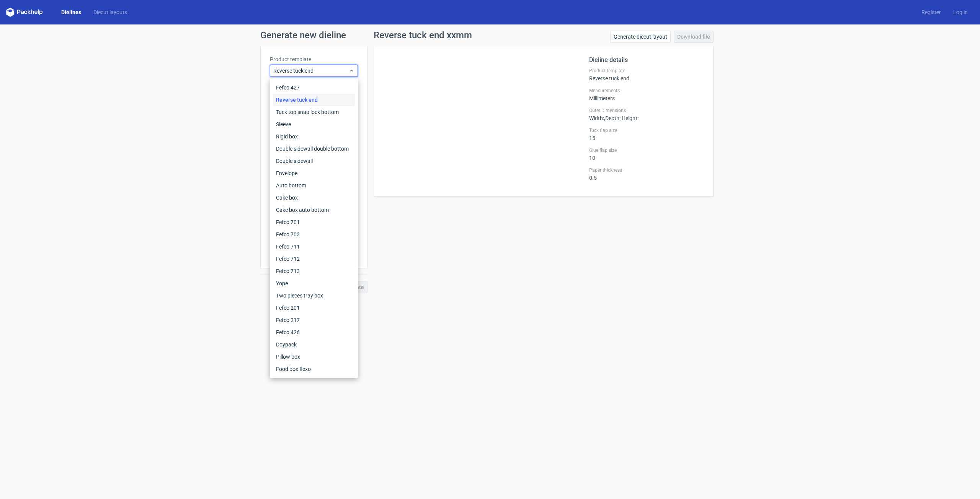 This screenshot has height=499, width=980. Describe the element at coordinates (314, 357) in the screenshot. I see `div: Pillow box` at that location.